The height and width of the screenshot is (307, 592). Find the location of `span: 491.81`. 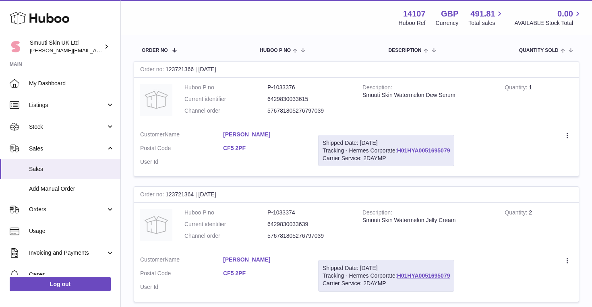

span: 491.81 is located at coordinates (482, 14).